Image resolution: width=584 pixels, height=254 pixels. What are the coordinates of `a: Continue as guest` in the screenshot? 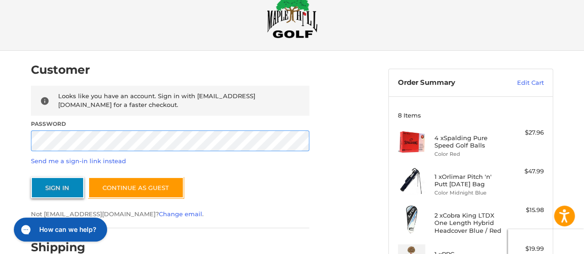 It's located at (136, 188).